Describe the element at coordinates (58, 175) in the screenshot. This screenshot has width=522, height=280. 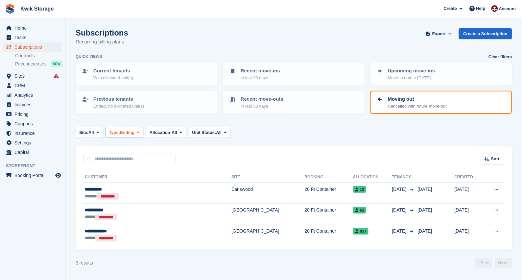
I see `a: Preview store` at that location.